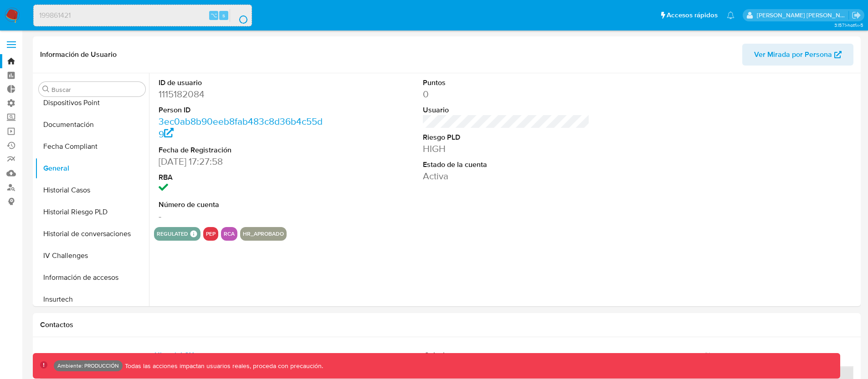 Image resolution: width=868 pixels, height=379 pixels. I want to click on button: rca, so click(229, 234).